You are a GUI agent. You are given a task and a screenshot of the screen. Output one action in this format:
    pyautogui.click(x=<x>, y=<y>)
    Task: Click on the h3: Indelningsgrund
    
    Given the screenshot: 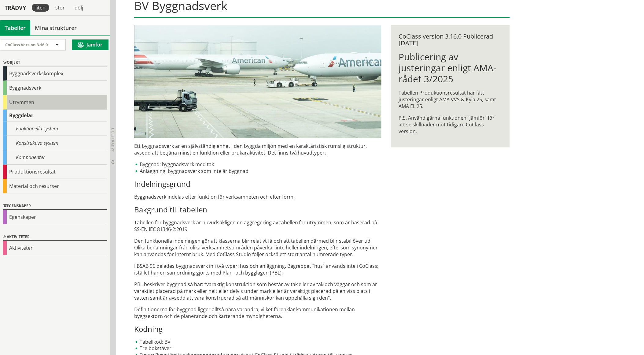 What is the action you would take?
    pyautogui.click(x=257, y=184)
    